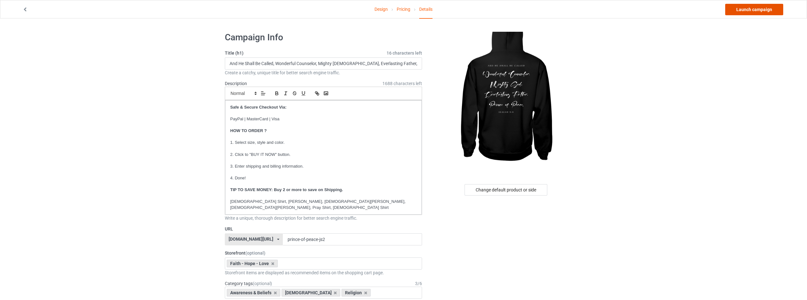 The width and height of the screenshot is (807, 300). I want to click on a: Launch campaign, so click(754, 10).